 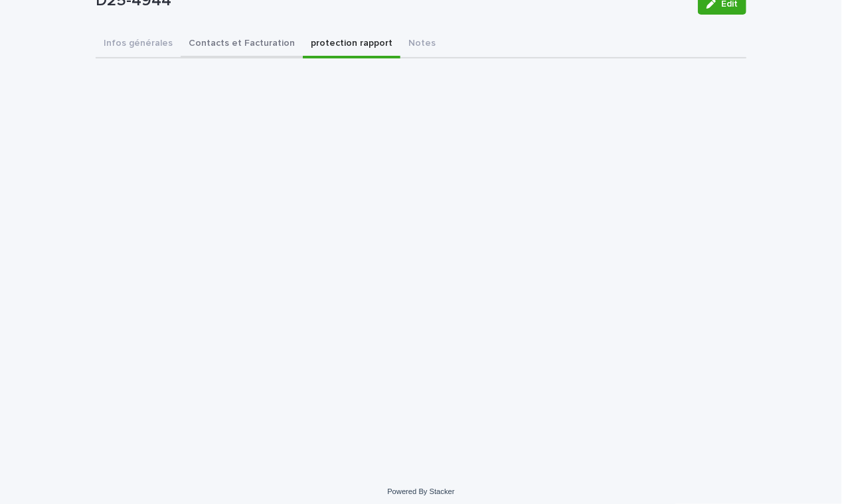 What do you see at coordinates (138, 45) in the screenshot?
I see `button: Infos générales` at bounding box center [138, 45].